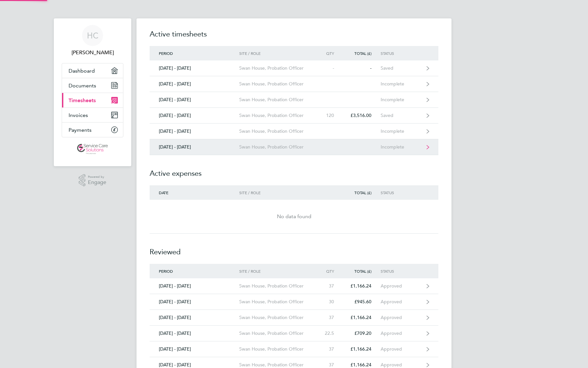 Image resolution: width=588 pixels, height=368 pixels. What do you see at coordinates (93, 115) in the screenshot?
I see `a: Invoices` at bounding box center [93, 115].